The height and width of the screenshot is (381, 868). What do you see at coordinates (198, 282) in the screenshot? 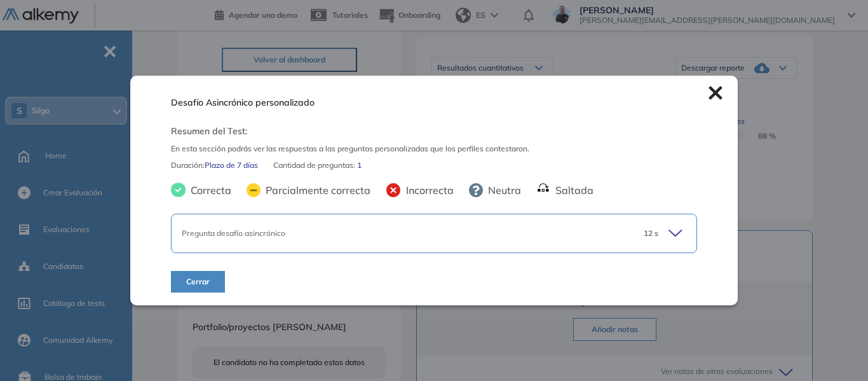
I see `span: Cerrar` at bounding box center [198, 282].